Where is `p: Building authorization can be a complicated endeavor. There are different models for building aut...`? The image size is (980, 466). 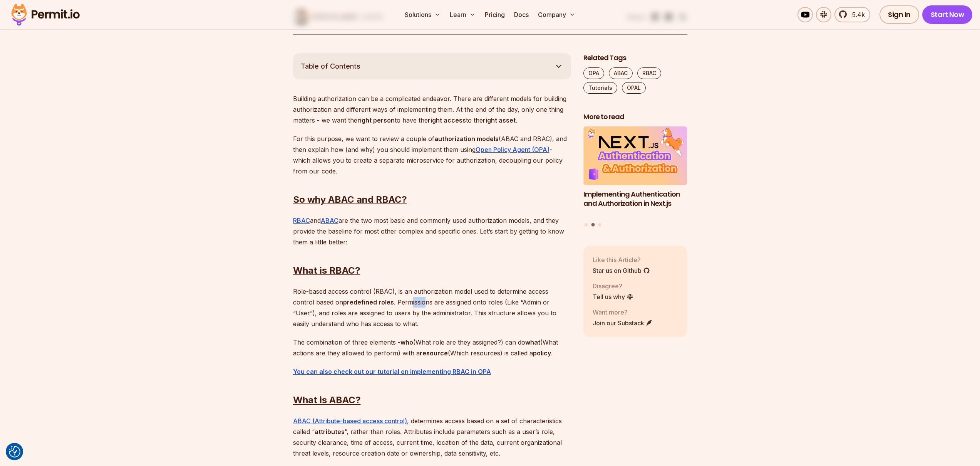
p: Building authorization can be a complicated endeavor. There are different models for building aut... is located at coordinates (432, 110).